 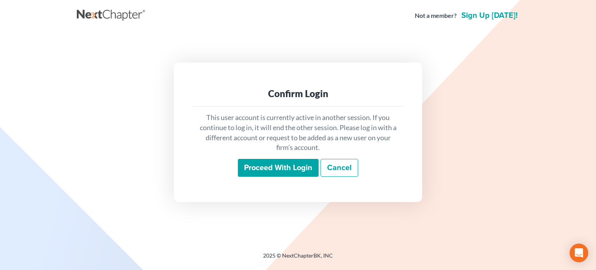 I want to click on a: Cancel, so click(x=339, y=168).